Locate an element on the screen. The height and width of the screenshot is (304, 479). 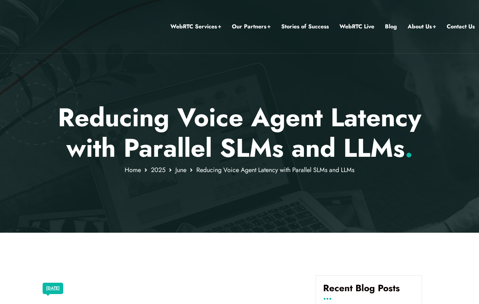
span: Reducing Voice Agent Latency with Parallel SLMs and LLMs is located at coordinates (275, 170).